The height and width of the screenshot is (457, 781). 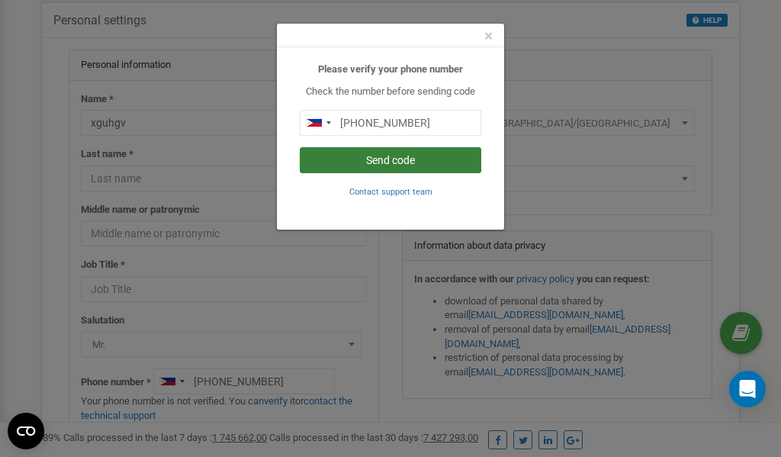 What do you see at coordinates (747, 389) in the screenshot?
I see `div: Open Intercom Messenger` at bounding box center [747, 389].